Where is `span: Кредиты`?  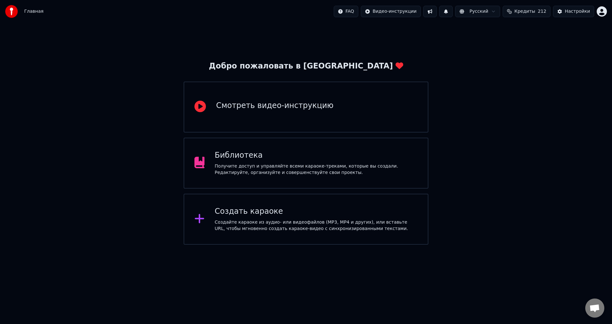 span: Кредиты is located at coordinates (524, 11).